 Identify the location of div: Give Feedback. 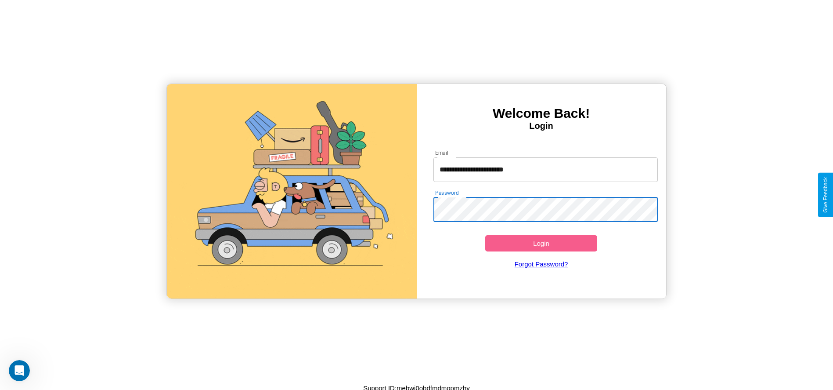
(826, 195).